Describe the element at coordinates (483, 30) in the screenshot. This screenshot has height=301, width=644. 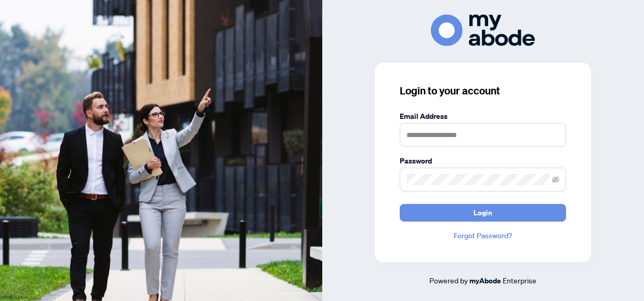
I see `img: ma-logo` at that location.